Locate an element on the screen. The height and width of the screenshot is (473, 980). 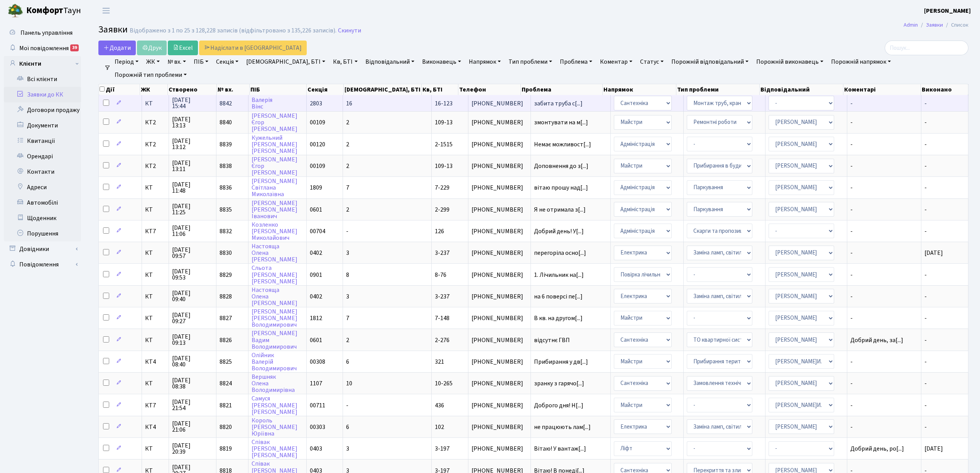
span: 8819 is located at coordinates (225, 449).